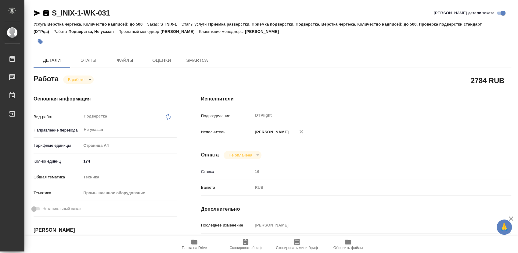  I want to click on span: Папка на Drive, so click(194, 248).